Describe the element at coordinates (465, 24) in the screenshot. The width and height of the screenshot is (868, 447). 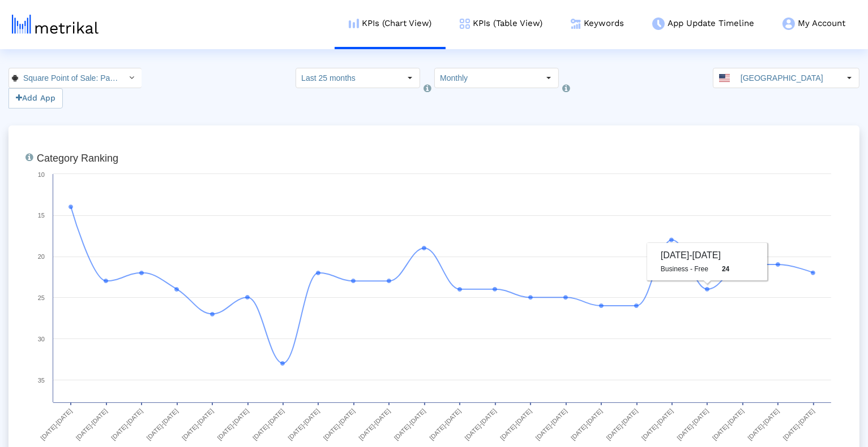
I see `img: kpi-table-menu-icon.png` at that location.